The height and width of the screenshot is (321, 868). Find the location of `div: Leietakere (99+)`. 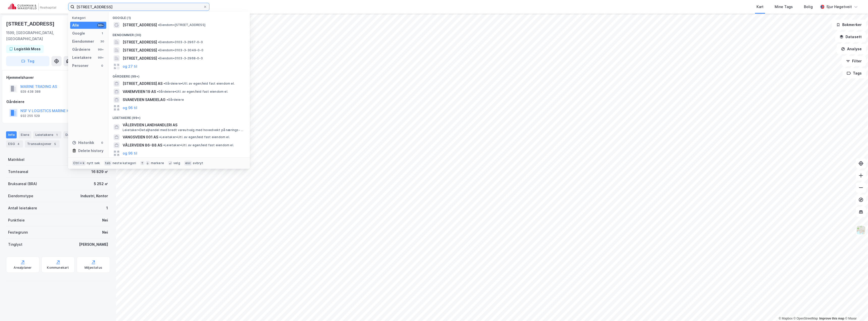

div: Leietakere (99+) is located at coordinates (179, 116).